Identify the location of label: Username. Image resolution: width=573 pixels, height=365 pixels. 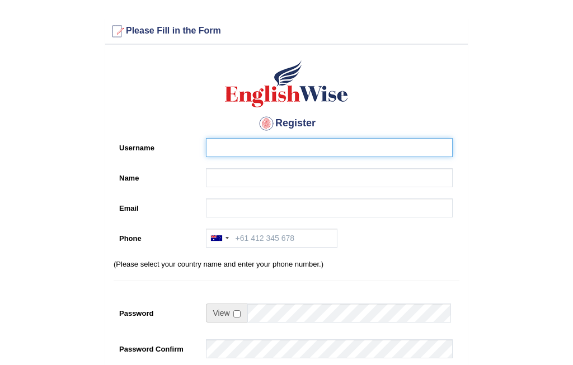
(157, 145).